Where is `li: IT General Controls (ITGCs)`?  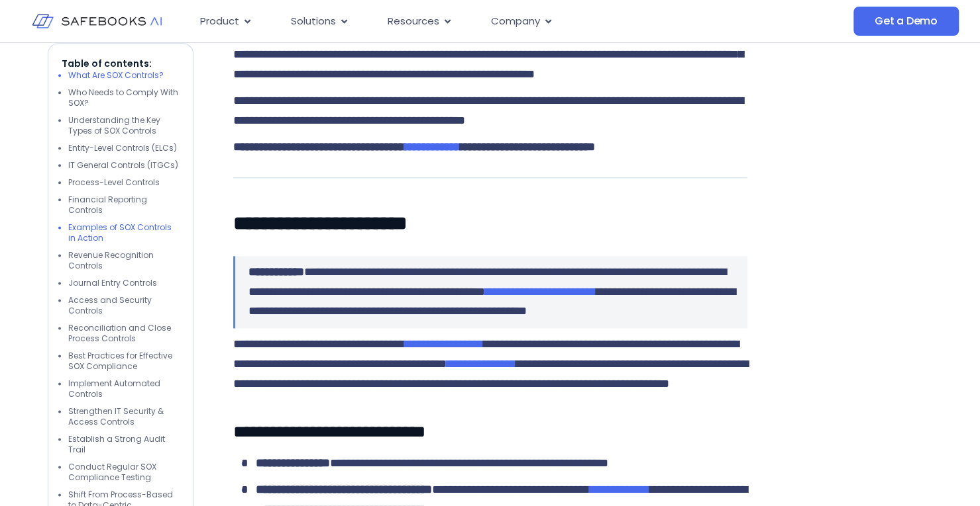 li: IT General Controls (ITGCs) is located at coordinates (124, 165).